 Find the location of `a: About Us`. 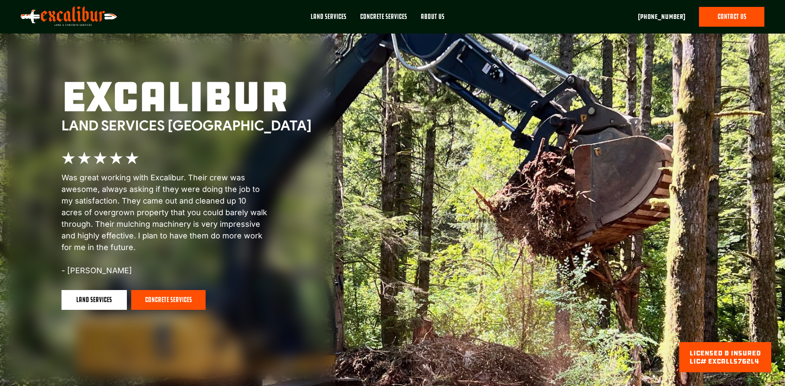

a: About Us is located at coordinates (433, 20).